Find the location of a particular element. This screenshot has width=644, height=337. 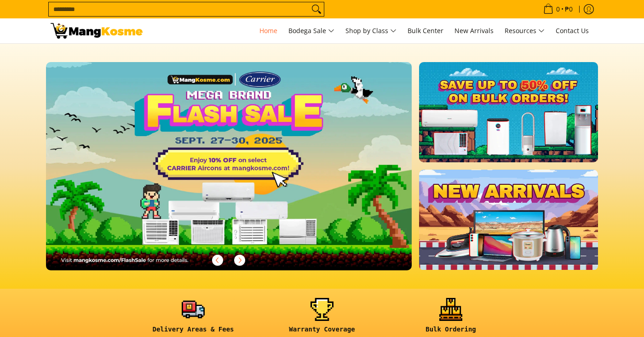

img: NEW_ARRIVAL.webp is located at coordinates (508, 220).